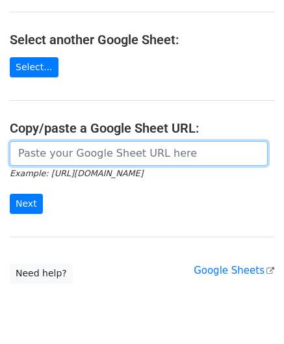 The height and width of the screenshot is (344, 284). I want to click on h4: Copy/paste a Google Sheet URL:, so click(142, 128).